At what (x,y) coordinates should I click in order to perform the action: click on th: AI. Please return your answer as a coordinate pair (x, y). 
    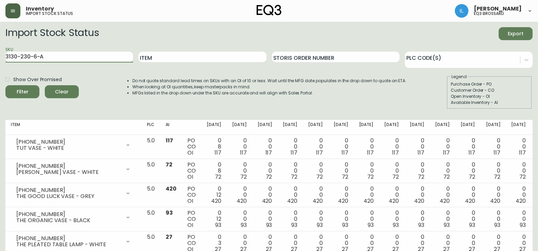
    Looking at the image, I should click on (171, 127).